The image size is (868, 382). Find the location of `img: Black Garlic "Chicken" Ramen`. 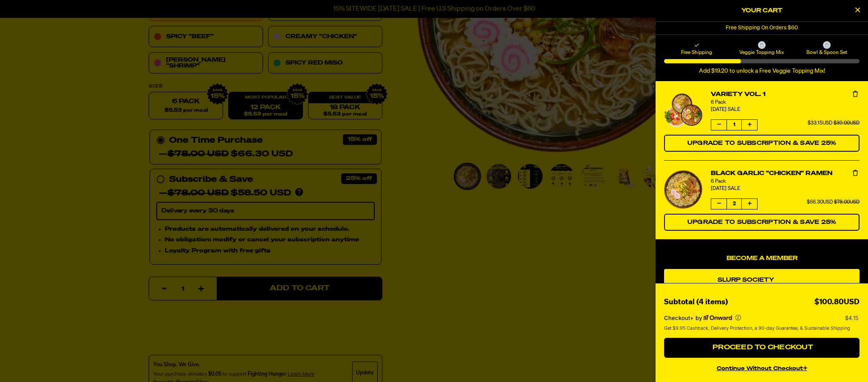

img: Black Garlic "Chicken" Ramen is located at coordinates (683, 190).